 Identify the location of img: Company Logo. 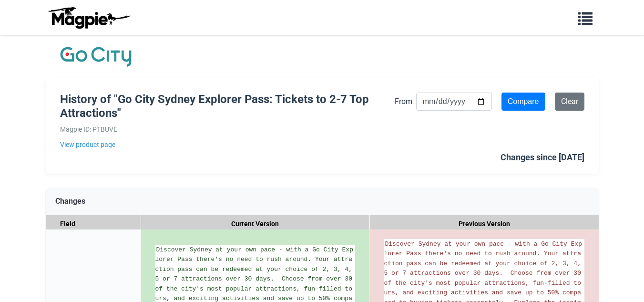
(96, 57).